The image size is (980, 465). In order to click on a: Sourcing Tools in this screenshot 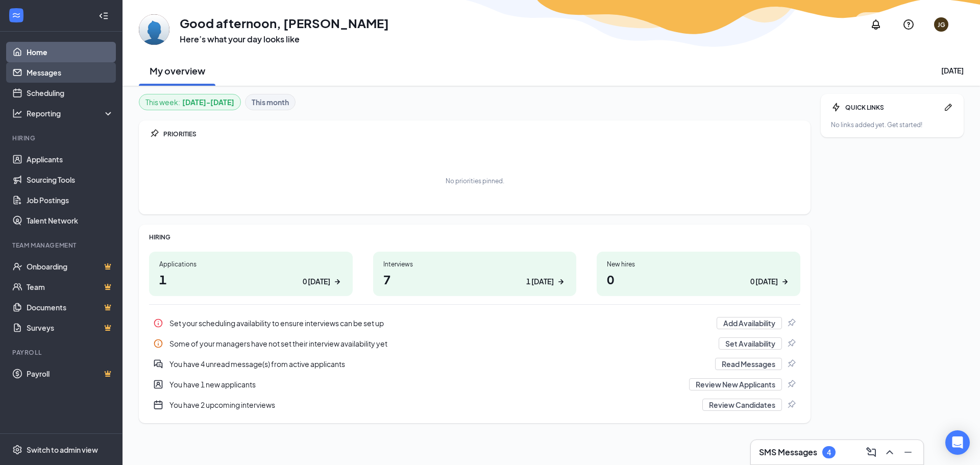, I will do `click(70, 180)`.